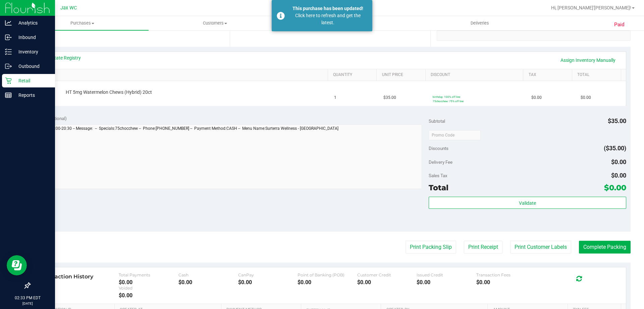 Image resolution: width=644 pixels, height=309 pixels. What do you see at coordinates (387, 274) in the screenshot?
I see `div: Customer Credit` at bounding box center [387, 274].